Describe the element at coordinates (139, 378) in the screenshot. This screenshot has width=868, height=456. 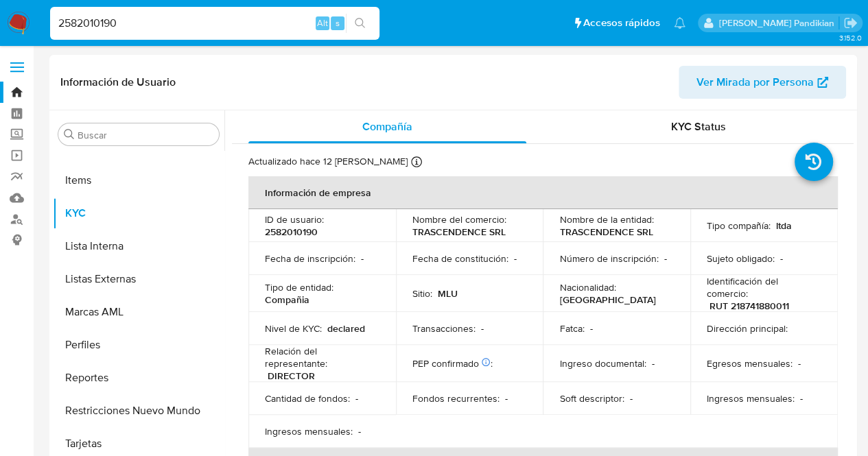
I see `button: Reportes` at that location.